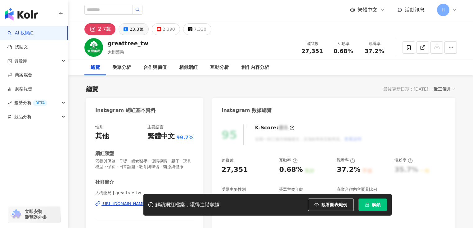 This screenshot has width=473, height=228. I want to click on span: 趨勢分析, so click(31, 103).